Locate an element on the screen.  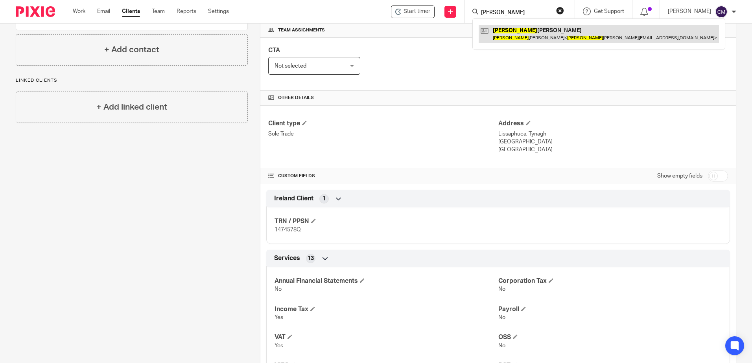
a: Work is located at coordinates (79, 11).